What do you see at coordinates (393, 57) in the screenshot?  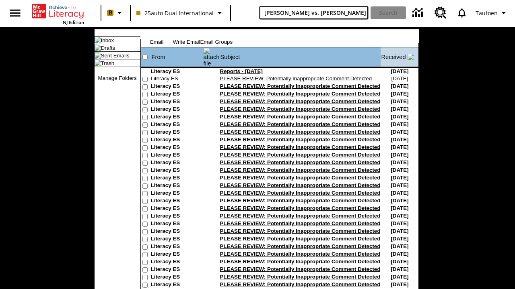 I see `a: Received` at bounding box center [393, 57].